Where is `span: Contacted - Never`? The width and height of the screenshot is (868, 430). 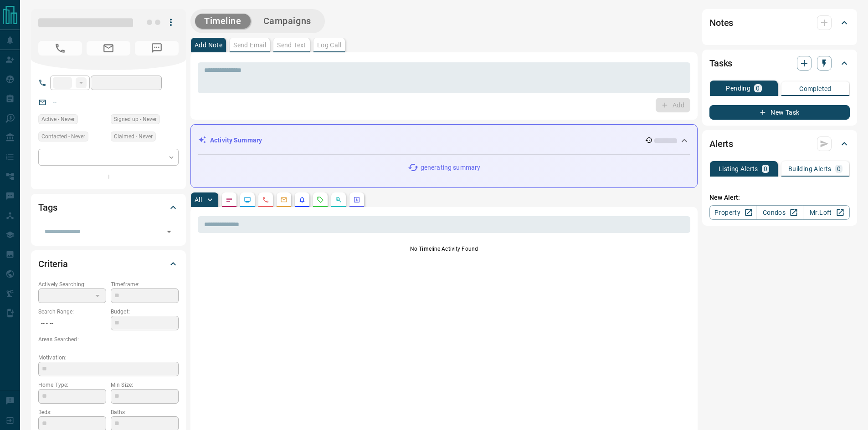 span: Contacted - Never is located at coordinates (63, 137).